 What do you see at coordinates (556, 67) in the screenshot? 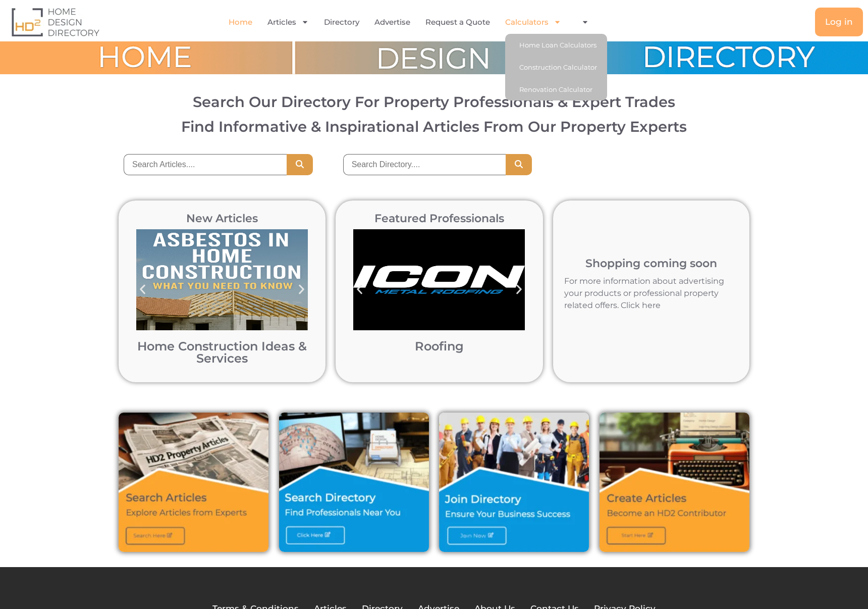
I see `ul: Calculators` at bounding box center [556, 67].